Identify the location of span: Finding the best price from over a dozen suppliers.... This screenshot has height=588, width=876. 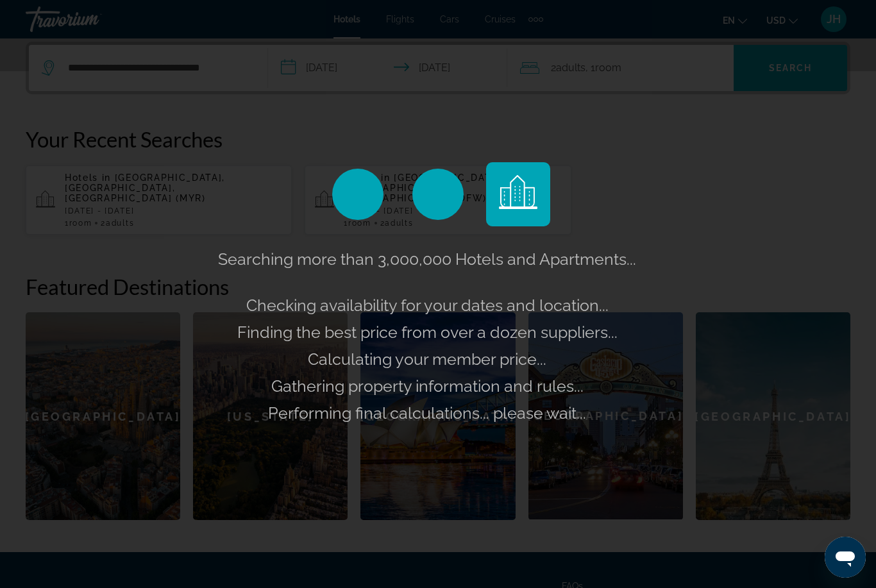
(427, 332).